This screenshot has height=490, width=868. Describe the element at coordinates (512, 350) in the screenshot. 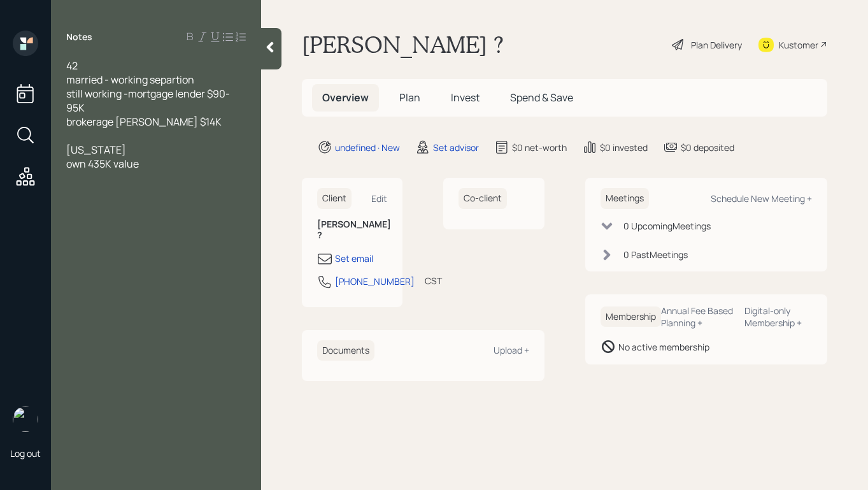

I see `div: Upload +` at that location.